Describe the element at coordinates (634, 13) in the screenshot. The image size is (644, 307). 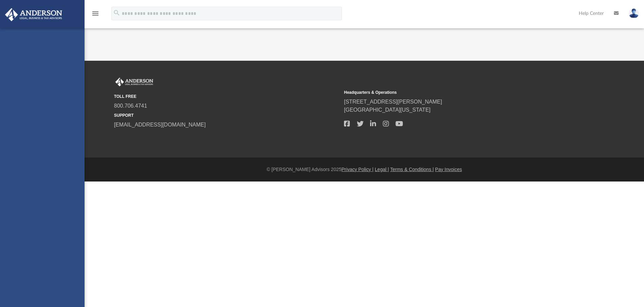
I see `img: User Pic` at that location.